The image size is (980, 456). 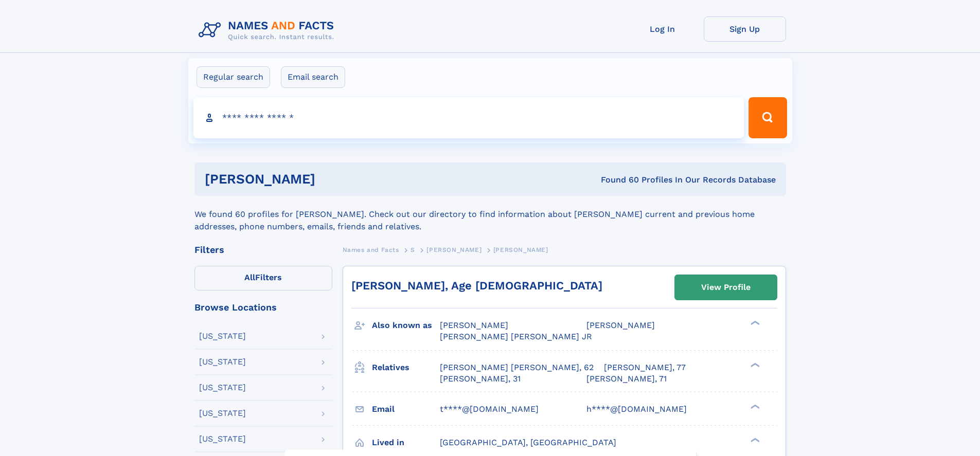 What do you see at coordinates (269, 30) in the screenshot?
I see `img: Logo Names and Facts` at bounding box center [269, 30].